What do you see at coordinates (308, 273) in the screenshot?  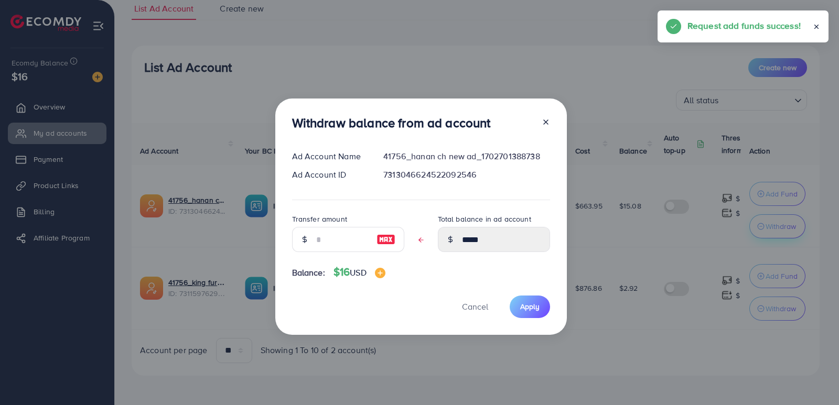 I see `span: Balance:` at bounding box center [308, 273].